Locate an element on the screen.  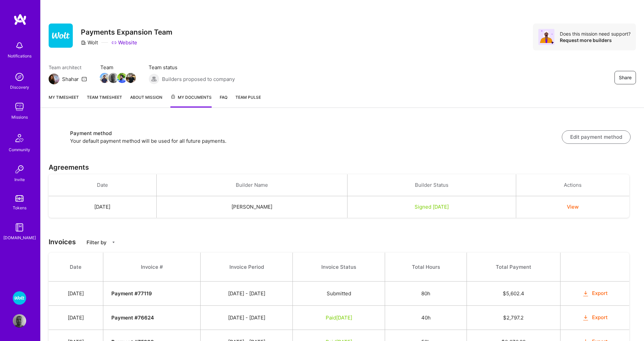
div: Discovery is located at coordinates (20, 87).